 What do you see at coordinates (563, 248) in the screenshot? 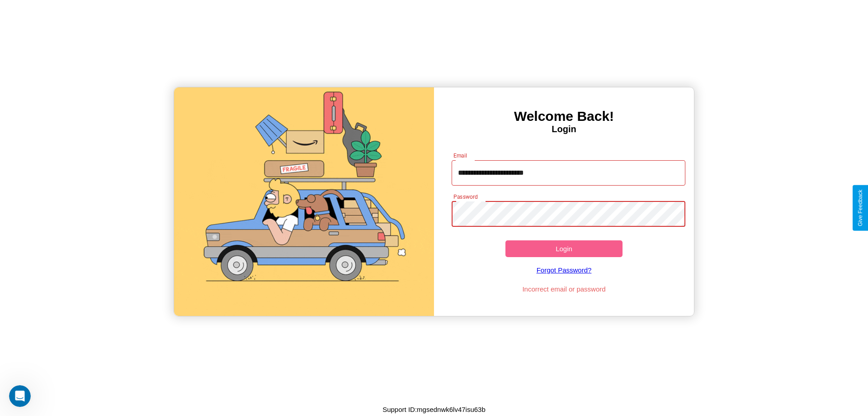
I see `button: Login` at bounding box center [563, 248].